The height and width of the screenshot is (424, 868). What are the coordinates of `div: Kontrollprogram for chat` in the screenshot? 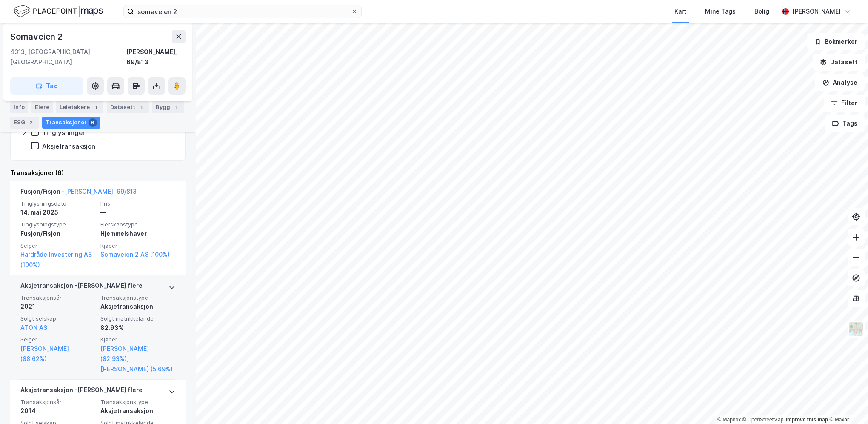 It's located at (847, 404).